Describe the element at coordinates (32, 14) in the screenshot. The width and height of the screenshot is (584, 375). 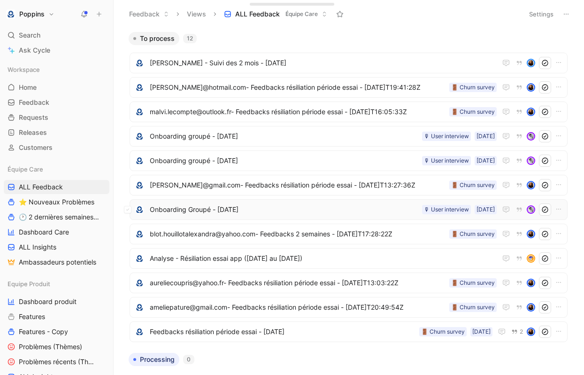
I see `h1: Poppins` at that location.